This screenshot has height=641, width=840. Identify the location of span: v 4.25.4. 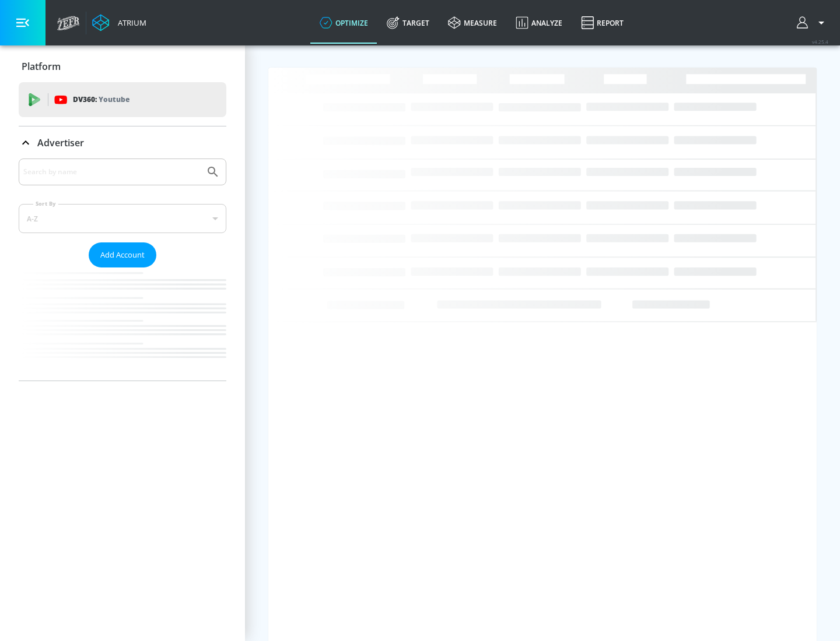
(820, 42).